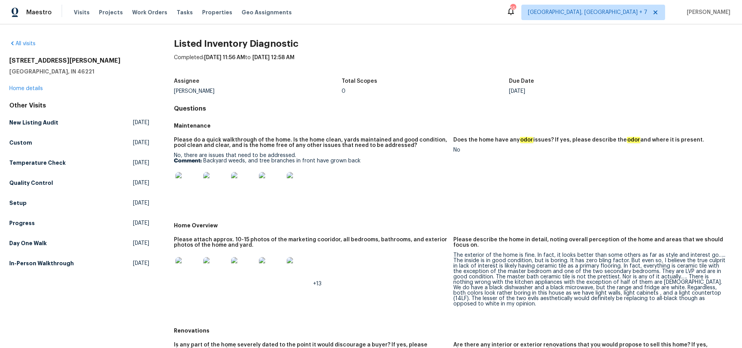 Image resolution: width=742 pixels, height=348 pixels. What do you see at coordinates (310, 177) in the screenshot?
I see `div: No, there are issues that need to be addressed.` at bounding box center [310, 177].